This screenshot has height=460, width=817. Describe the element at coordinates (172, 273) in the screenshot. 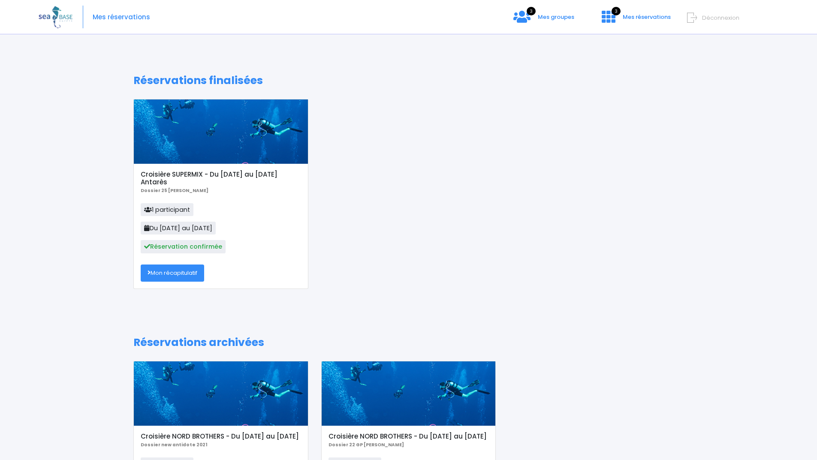

I see `a: Mon récapitulatif` at that location.